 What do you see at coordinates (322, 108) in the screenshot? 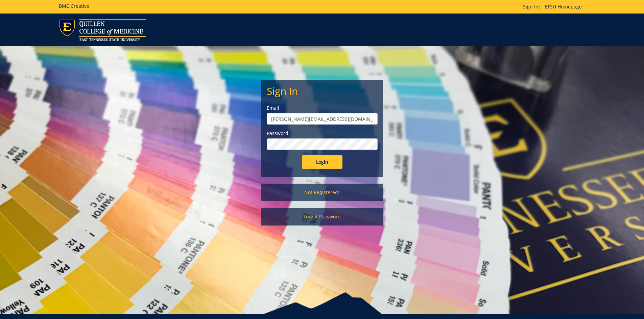
I see `label: Email` at bounding box center [322, 108].